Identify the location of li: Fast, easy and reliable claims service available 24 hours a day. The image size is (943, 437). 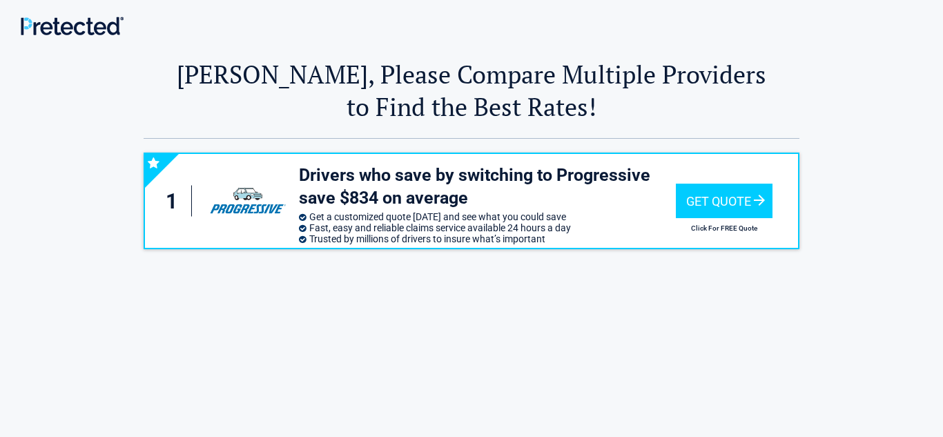
(487, 228).